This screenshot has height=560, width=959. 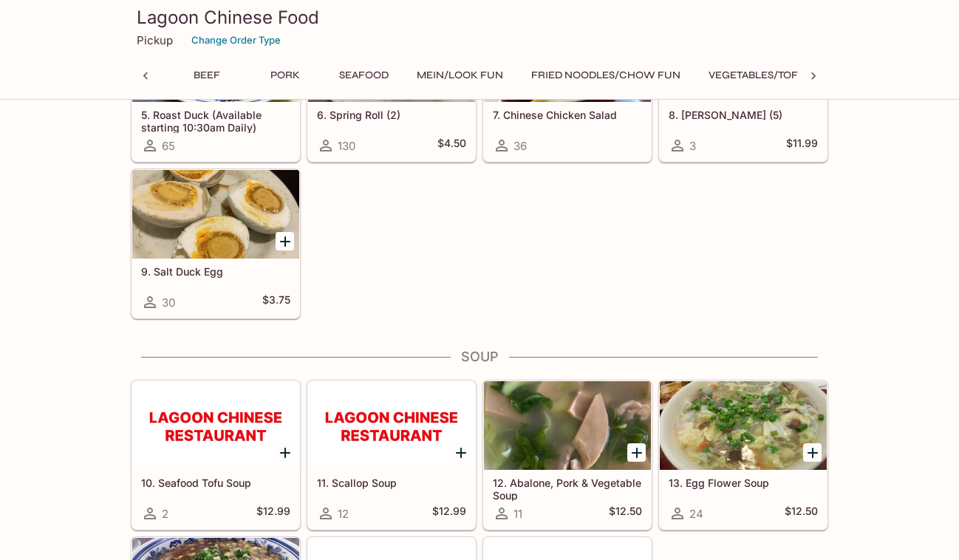 I want to click on div: 10. Seafood Tofu Soup, so click(x=215, y=425).